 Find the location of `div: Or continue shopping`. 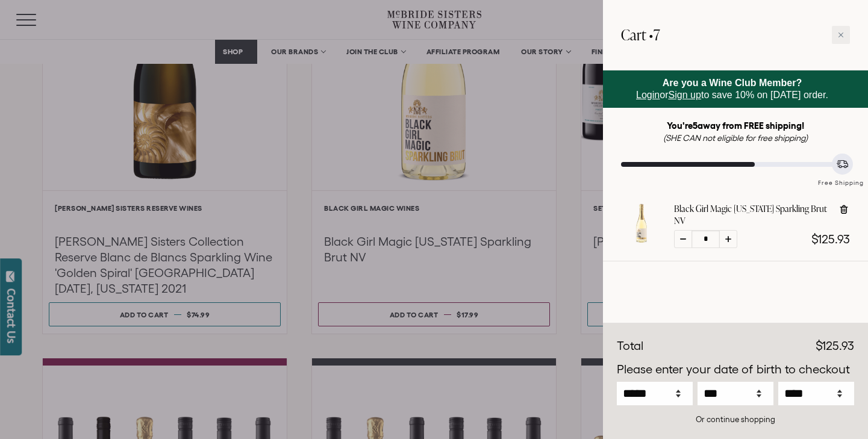

div: Or continue shopping is located at coordinates (735, 419).